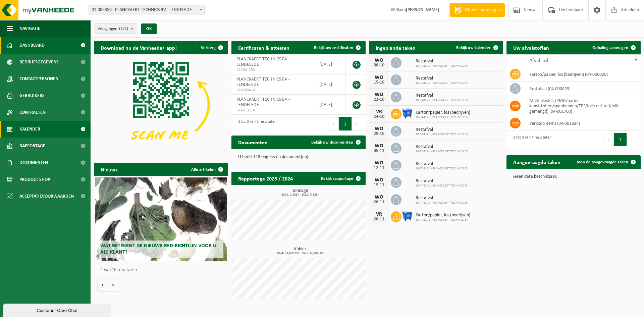 This screenshot has height=317, width=644. I want to click on span: Bedrijfsgegevens, so click(39, 62).